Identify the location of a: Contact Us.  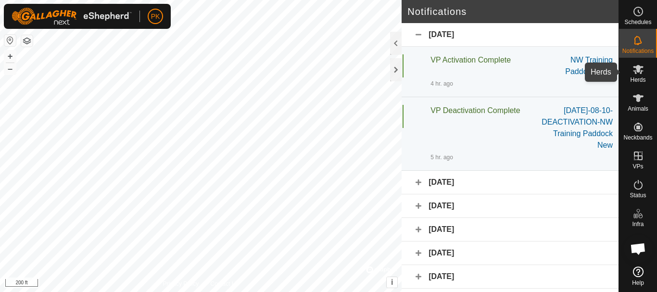
(224, 284).